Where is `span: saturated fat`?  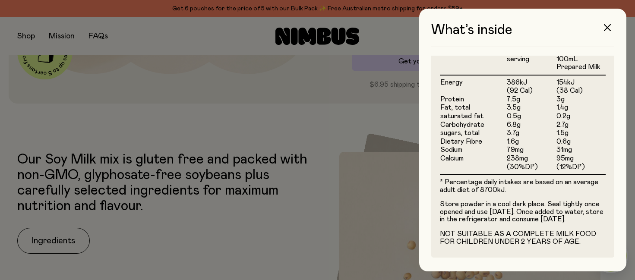 span: saturated fat is located at coordinates (462, 116).